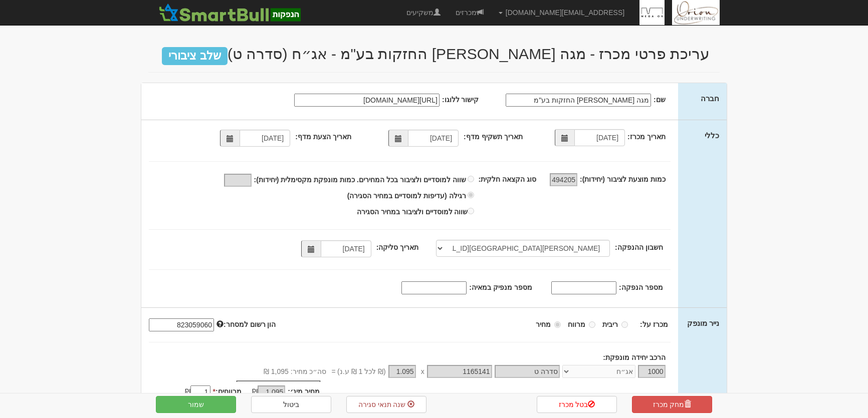  Describe the element at coordinates (659, 99) in the screenshot. I see `label: שם:` at that location.